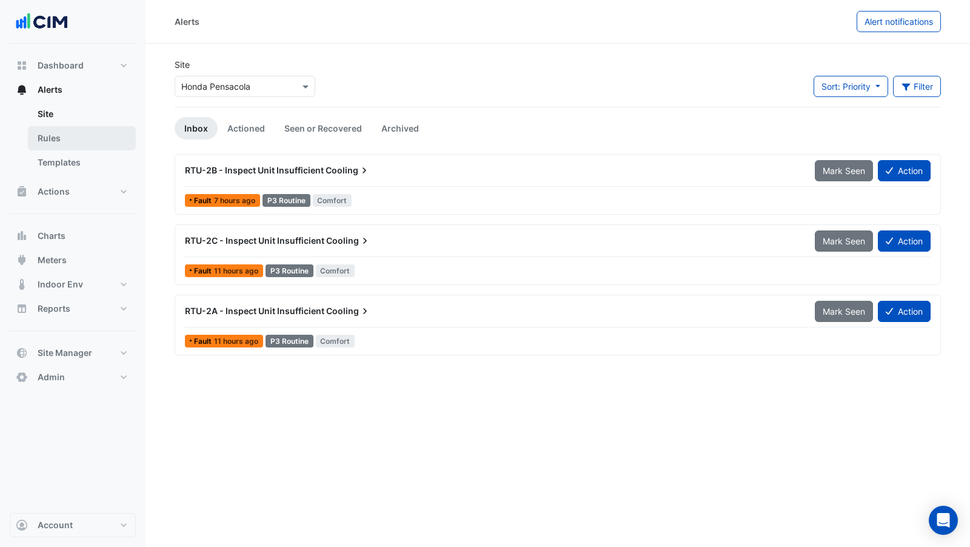 This screenshot has width=970, height=547. I want to click on app-icon: Admin, so click(22, 377).